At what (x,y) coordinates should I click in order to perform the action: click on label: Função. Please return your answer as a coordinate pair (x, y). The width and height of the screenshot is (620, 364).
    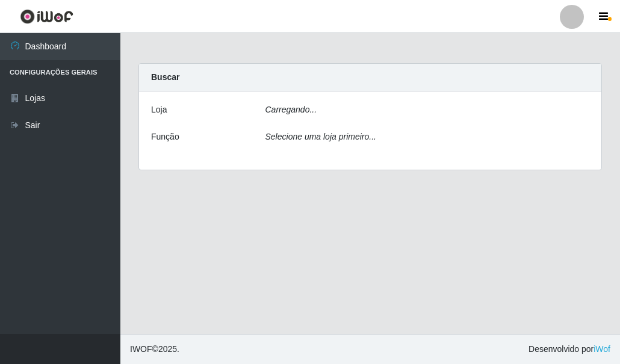
    Looking at the image, I should click on (165, 137).